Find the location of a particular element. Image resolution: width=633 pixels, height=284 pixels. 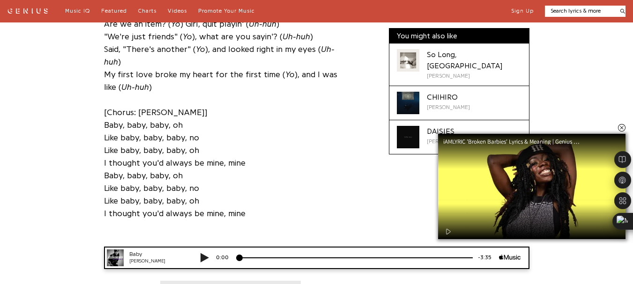

div: Baby is located at coordinates (61, 7).